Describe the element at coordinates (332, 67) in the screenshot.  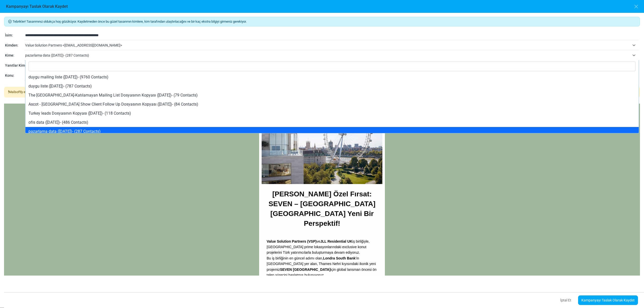
I see `input: Search` at that location.